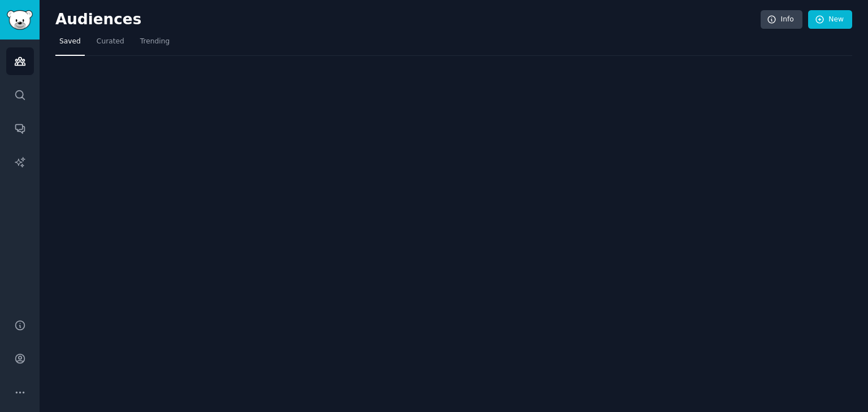  Describe the element at coordinates (155, 44) in the screenshot. I see `a: Trending` at that location.